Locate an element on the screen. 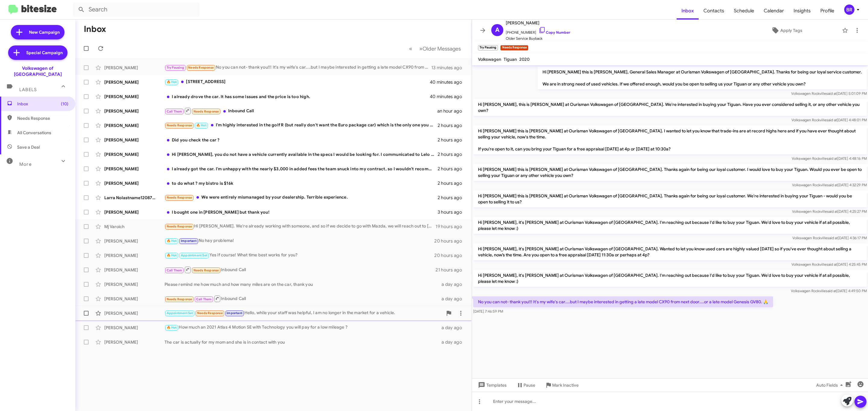  span: Contacts is located at coordinates (714, 10).